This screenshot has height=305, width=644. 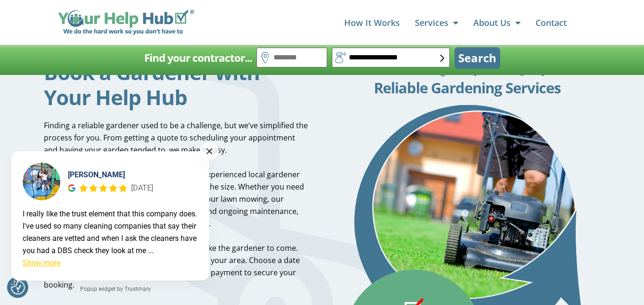 What do you see at coordinates (110, 232) in the screenshot?
I see `div: I really like the trust element that this company does. I've used so many cleaning companies that...` at bounding box center [110, 232].